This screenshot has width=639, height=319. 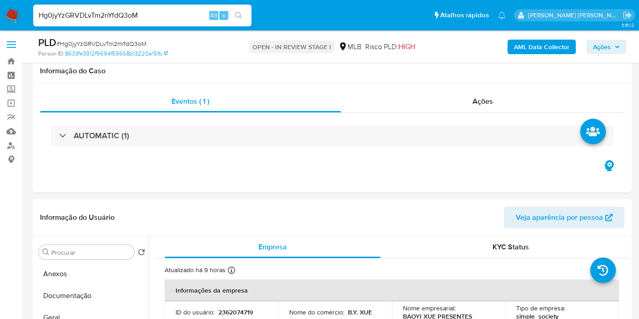 What do you see at coordinates (190, 101) in the screenshot?
I see `span: Eventos ( 1 )` at bounding box center [190, 101].